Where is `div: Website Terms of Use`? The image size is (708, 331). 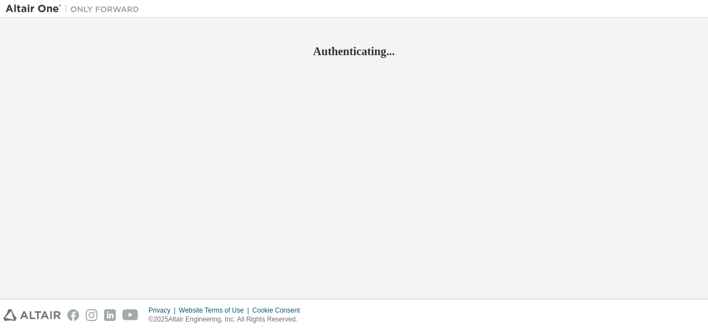
div: Website Terms of Use is located at coordinates (215, 310).